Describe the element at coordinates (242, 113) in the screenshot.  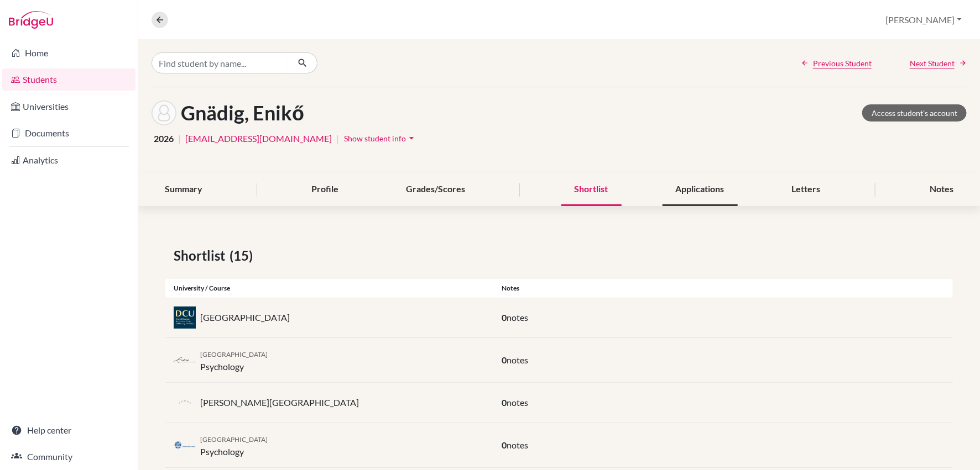
I see `h1: Gnädig, Enikő` at that location.